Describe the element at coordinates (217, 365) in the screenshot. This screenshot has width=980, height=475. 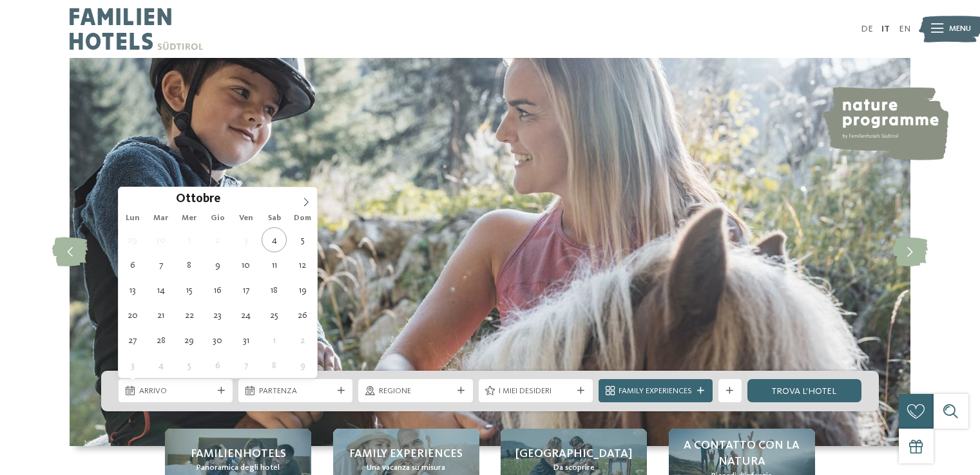
I see `span: Novembre 6, 2025` at that location.